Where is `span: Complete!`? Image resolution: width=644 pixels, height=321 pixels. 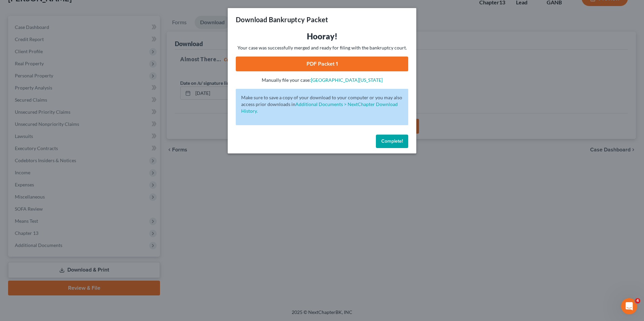
span: Complete! is located at coordinates (392, 141).